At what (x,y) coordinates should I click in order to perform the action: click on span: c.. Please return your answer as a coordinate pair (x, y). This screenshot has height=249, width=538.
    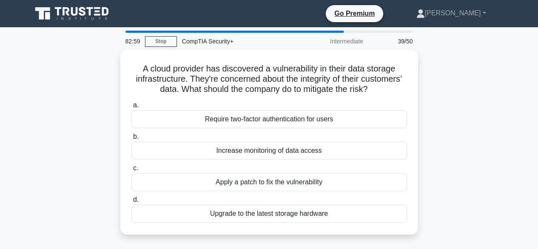
    Looking at the image, I should click on (136, 168).